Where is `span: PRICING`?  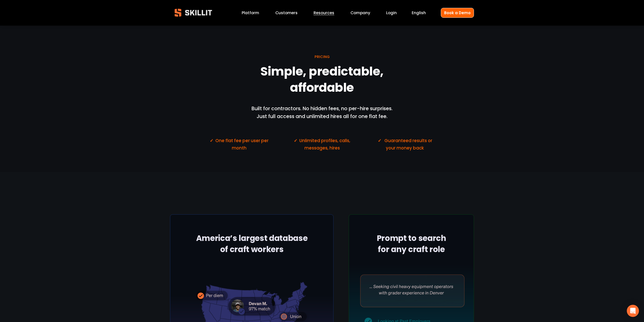 span: PRICING is located at coordinates (322, 57).